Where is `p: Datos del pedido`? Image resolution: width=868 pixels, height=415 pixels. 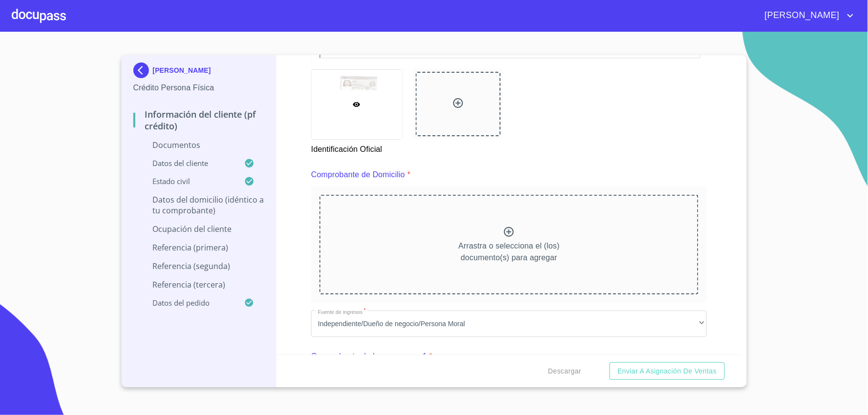 p: Datos del pedido is located at coordinates (189, 303).